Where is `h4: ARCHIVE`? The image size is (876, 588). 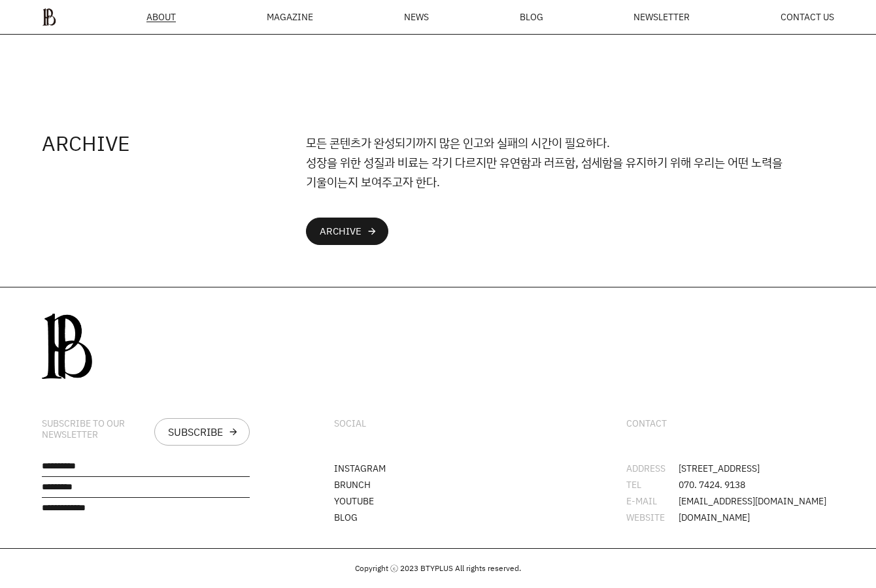 h4: ARCHIVE is located at coordinates (174, 143).